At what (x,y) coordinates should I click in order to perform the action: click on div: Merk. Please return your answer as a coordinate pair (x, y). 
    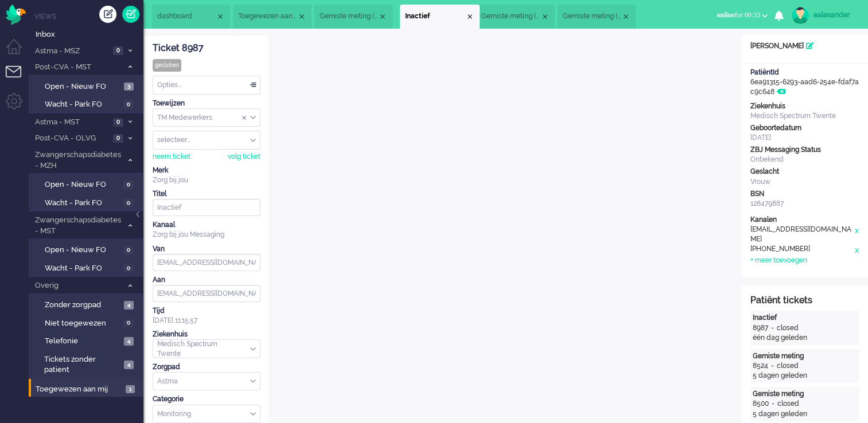
    Looking at the image, I should click on (207, 170).